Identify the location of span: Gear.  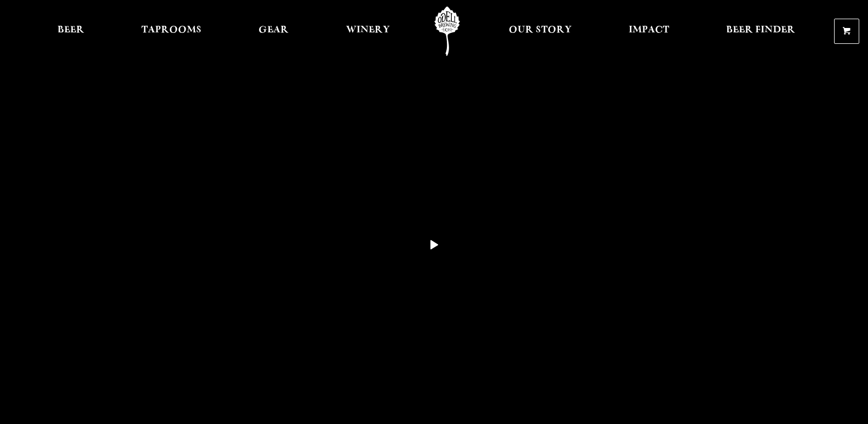
(273, 30).